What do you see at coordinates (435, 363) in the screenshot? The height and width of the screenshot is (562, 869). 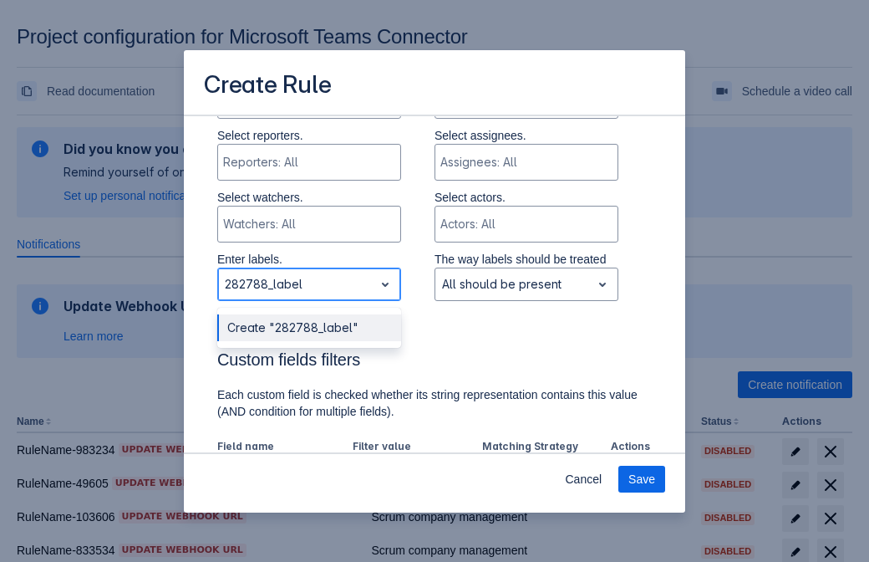 I see `h3: Custom fields filters` at bounding box center [435, 363].